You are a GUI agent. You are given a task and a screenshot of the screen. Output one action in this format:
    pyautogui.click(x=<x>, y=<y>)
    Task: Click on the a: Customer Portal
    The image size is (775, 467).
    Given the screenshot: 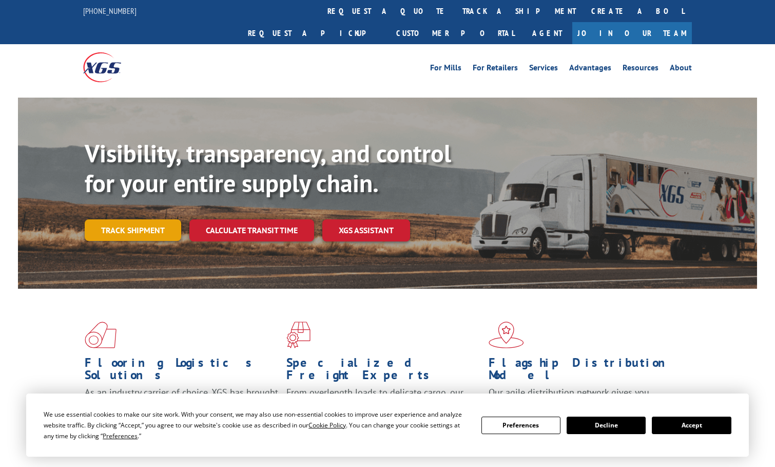 What is the action you would take?
    pyautogui.click(x=455, y=33)
    